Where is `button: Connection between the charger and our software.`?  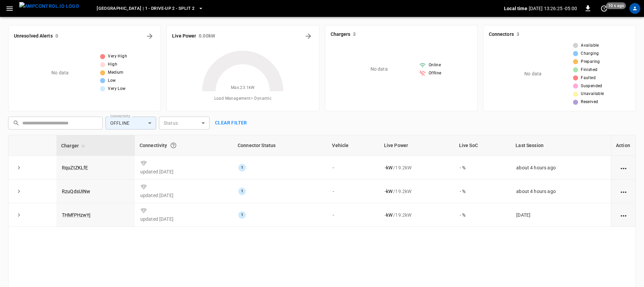
button: Connection between the charger and our software. is located at coordinates (173, 145).